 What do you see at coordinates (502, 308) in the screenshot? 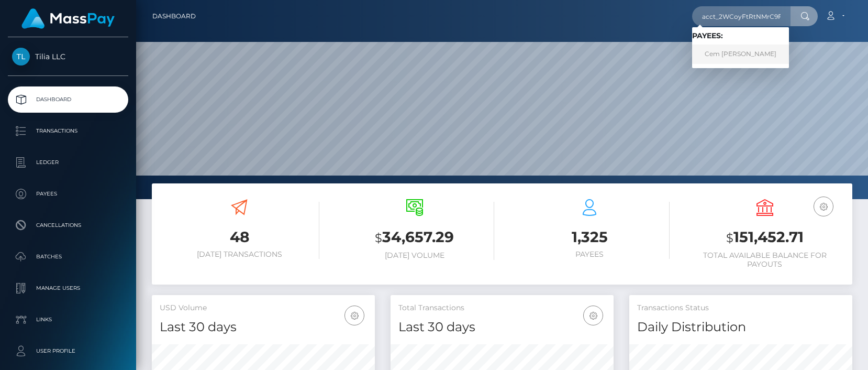
I see `h5: Total Transactions` at bounding box center [502, 308].